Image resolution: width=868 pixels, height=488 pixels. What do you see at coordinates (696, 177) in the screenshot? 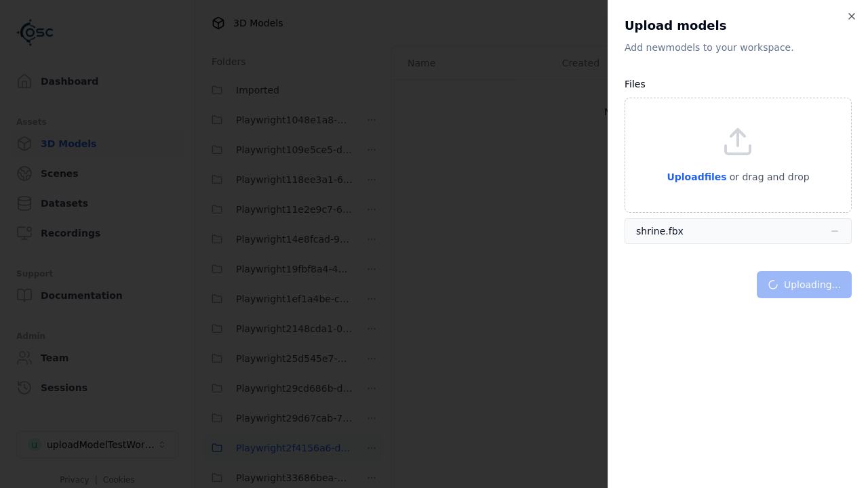
I see `span: Upload files` at bounding box center [696, 177].